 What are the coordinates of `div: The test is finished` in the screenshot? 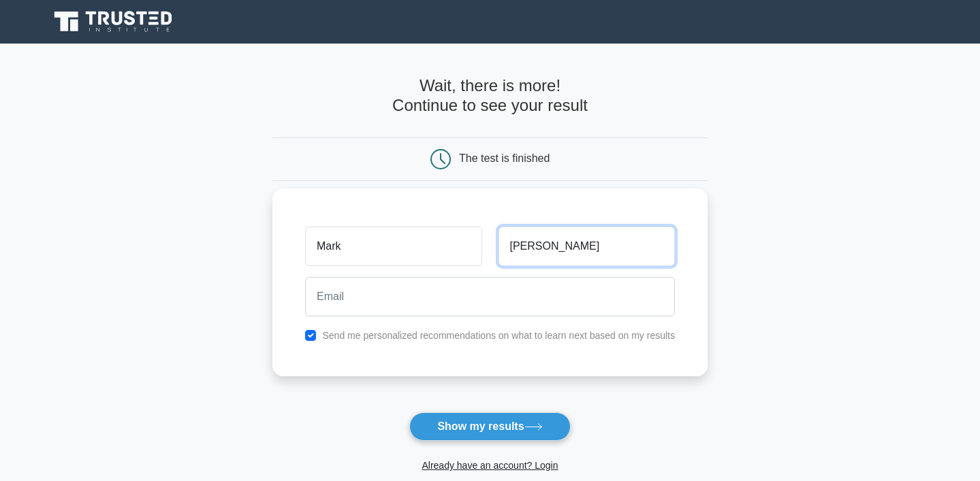 It's located at (504, 158).